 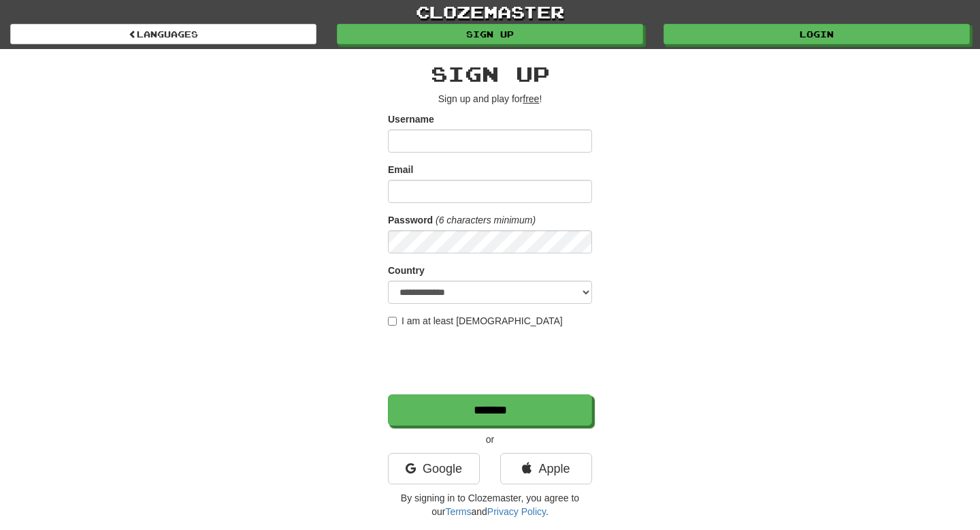 What do you see at coordinates (490, 34) in the screenshot?
I see `a: Sign up` at bounding box center [490, 34].